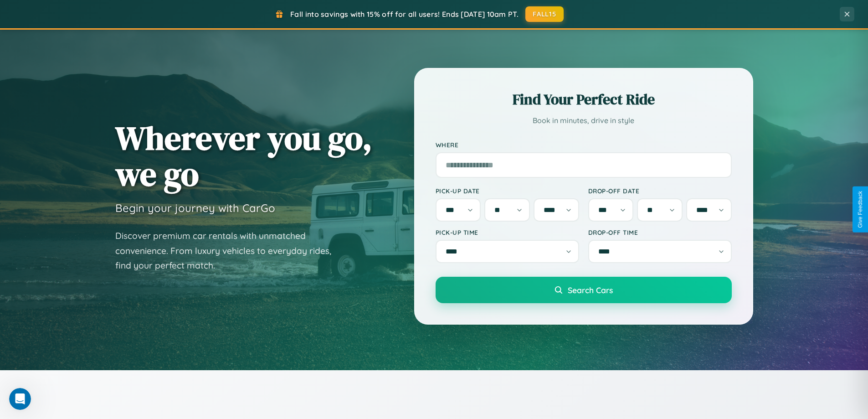 This screenshot has height=419, width=868. I want to click on span: Search Cars, so click(590, 290).